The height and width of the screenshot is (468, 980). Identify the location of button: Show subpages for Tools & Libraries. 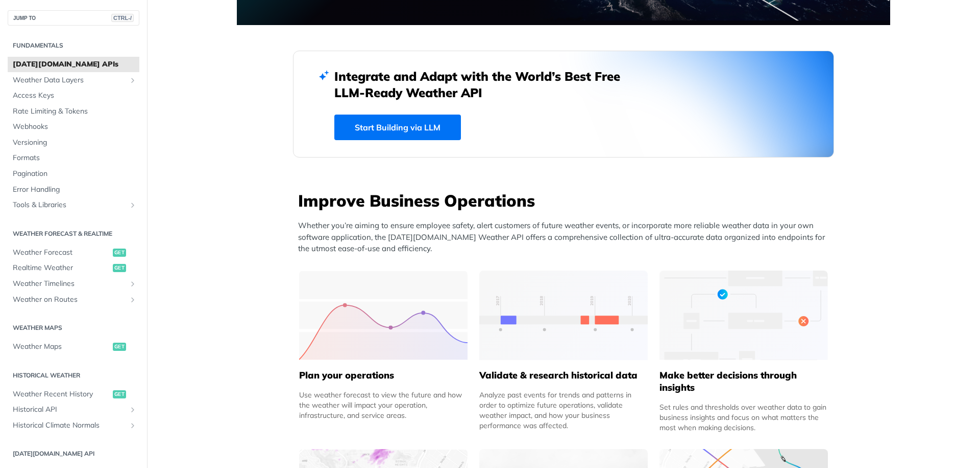
(132, 205).